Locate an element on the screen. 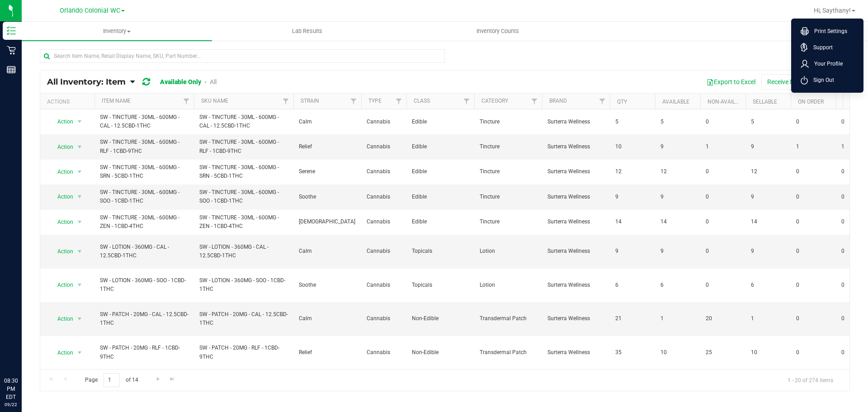 This screenshot has height=412, width=868. span: Relief is located at coordinates (327, 147).